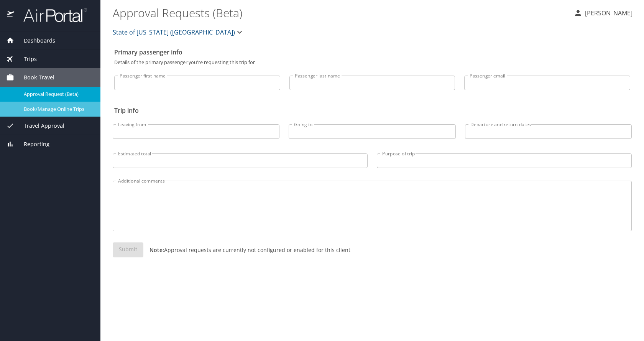 The width and height of the screenshot is (644, 341). What do you see at coordinates (372, 62) in the screenshot?
I see `p: Details of the primary passenger you're requesting this trip for` at bounding box center [372, 62].